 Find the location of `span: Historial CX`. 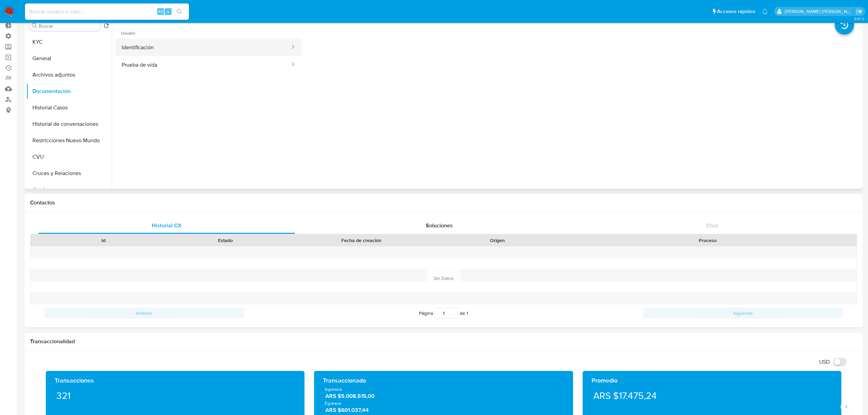

span: Historial CX is located at coordinates (166, 225).